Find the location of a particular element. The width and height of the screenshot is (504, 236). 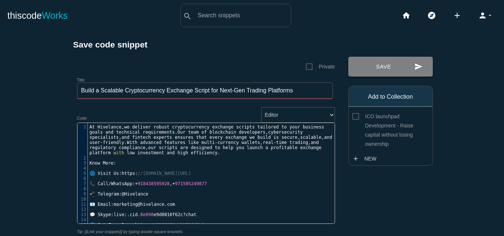

span: our is located at coordinates (152, 148).